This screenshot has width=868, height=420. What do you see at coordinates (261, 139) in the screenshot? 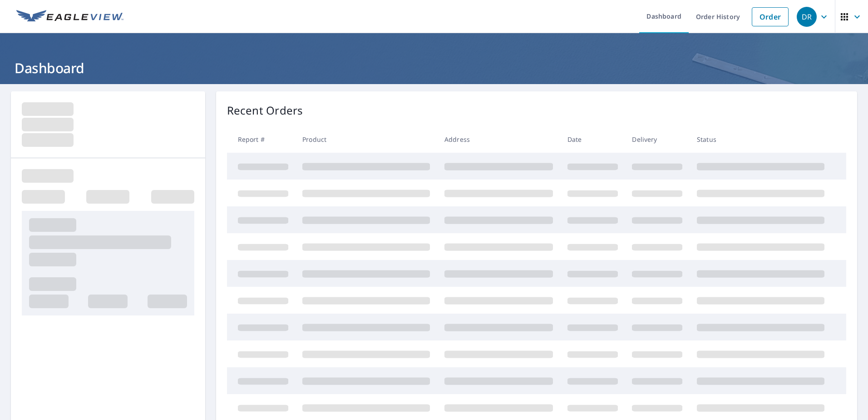
I see `th: Report #` at bounding box center [261, 139].